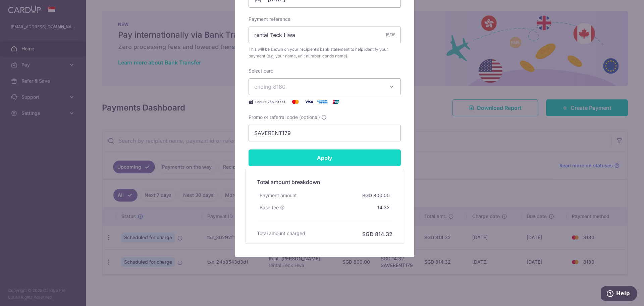 Image resolution: width=644 pixels, height=306 pixels. Describe the element at coordinates (376, 195) in the screenshot. I see `div: SGD 800.00` at that location.